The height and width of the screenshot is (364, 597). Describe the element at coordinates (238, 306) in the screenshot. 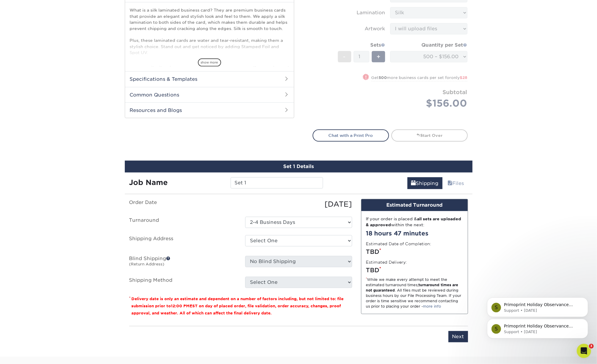

I see `small: Delivery date is only an estimate and dependent on a number of factors including, but not limited...` at that location.